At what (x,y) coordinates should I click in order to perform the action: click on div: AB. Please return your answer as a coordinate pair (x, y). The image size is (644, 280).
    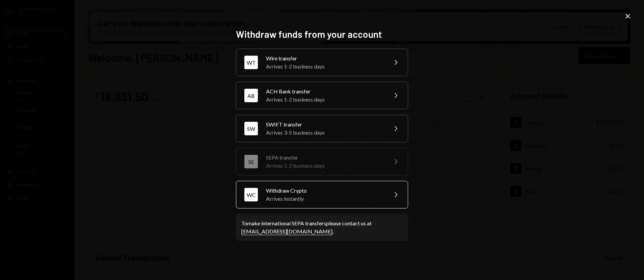
    Looking at the image, I should click on (250, 96).